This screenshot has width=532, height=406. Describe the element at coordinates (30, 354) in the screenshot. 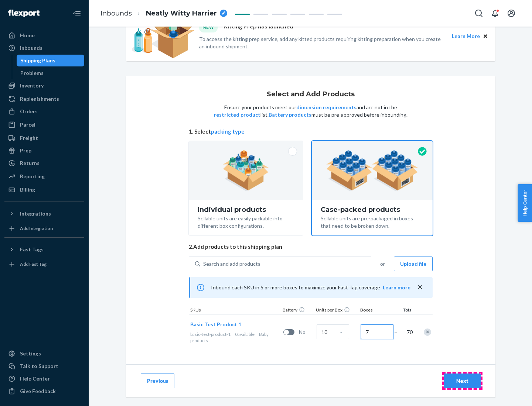

I see `div: Settings` at that location.